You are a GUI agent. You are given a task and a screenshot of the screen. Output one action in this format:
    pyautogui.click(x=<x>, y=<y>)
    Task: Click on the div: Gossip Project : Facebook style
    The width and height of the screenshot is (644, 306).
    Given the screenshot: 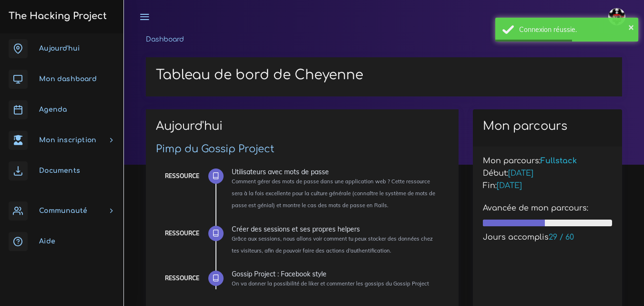 What is the action you would take?
    pyautogui.click(x=336, y=274)
    